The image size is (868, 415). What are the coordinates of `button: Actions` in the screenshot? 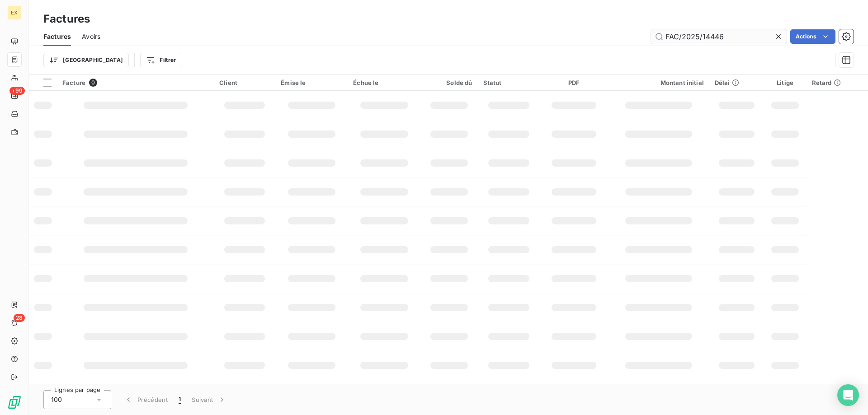 It's located at (812, 36).